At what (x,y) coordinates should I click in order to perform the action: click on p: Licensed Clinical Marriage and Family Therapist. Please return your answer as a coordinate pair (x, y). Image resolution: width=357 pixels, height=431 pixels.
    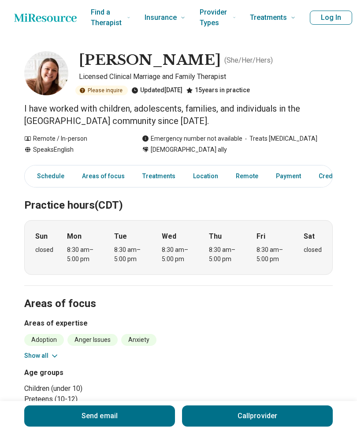
    Looking at the image, I should click on (206, 77).